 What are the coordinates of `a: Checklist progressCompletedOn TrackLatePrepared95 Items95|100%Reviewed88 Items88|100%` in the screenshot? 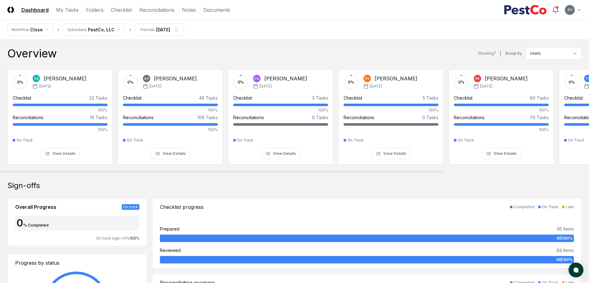 It's located at (367, 233).